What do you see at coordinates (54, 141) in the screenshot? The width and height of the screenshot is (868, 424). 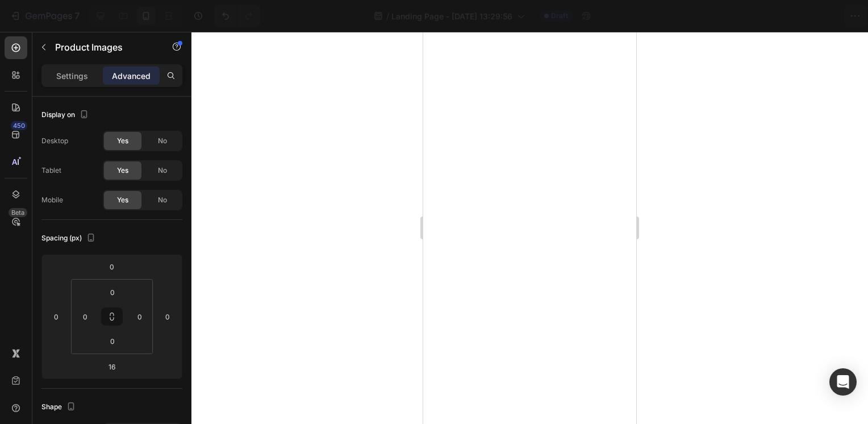 I see `div: Desktop` at bounding box center [54, 141].